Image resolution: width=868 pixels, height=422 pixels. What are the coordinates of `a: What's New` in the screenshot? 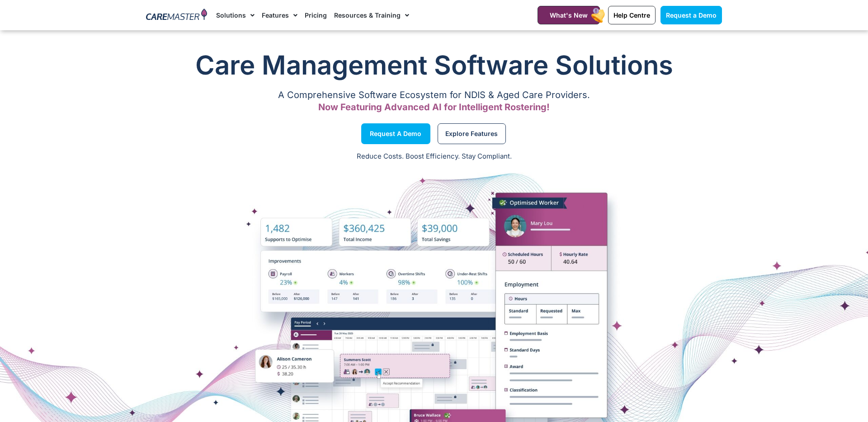 It's located at (569, 15).